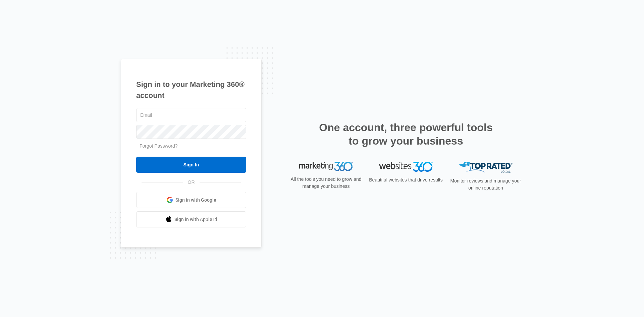 The image size is (644, 317). Describe the element at coordinates (191, 200) in the screenshot. I see `a: Sign in with Google` at that location.